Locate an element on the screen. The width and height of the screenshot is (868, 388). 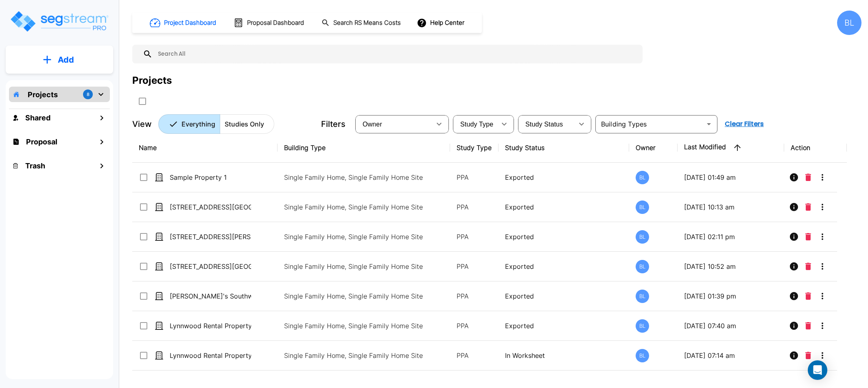
button: Studies Only is located at coordinates (247, 124).